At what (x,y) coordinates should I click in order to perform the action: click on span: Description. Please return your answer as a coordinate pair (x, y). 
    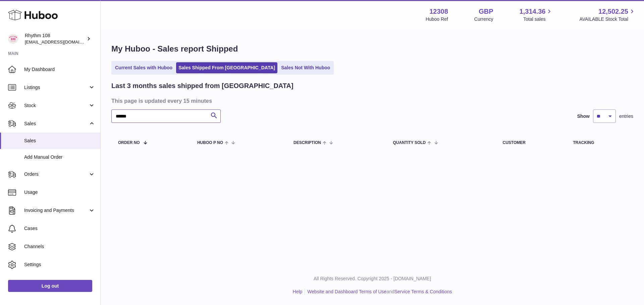
    Looking at the image, I should click on (307, 143).